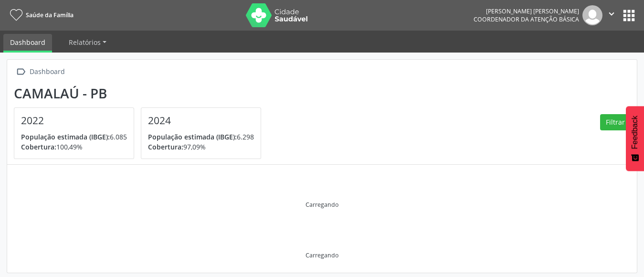  What do you see at coordinates (74, 137) in the screenshot?
I see `p: 6.085` at bounding box center [74, 137].